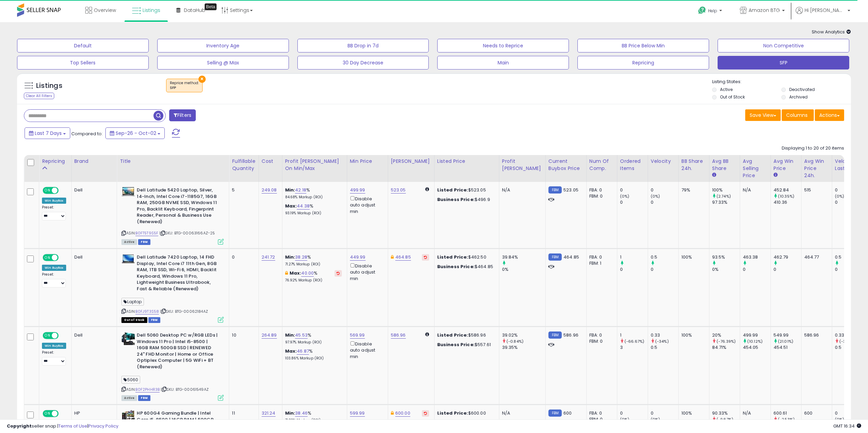 This screenshot has height=433, width=868. Describe the element at coordinates (786, 196) in the screenshot. I see `small: (10.35%)` at that location.